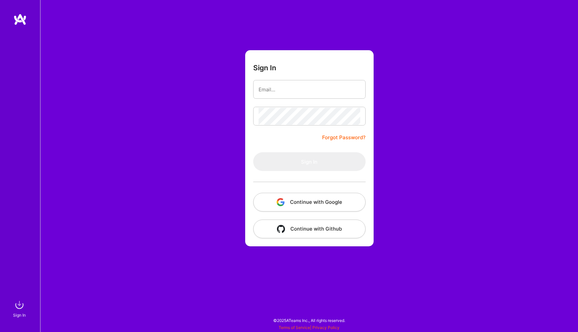  What do you see at coordinates (344, 137) in the screenshot?
I see `a: Forgot Password?` at bounding box center [344, 137].